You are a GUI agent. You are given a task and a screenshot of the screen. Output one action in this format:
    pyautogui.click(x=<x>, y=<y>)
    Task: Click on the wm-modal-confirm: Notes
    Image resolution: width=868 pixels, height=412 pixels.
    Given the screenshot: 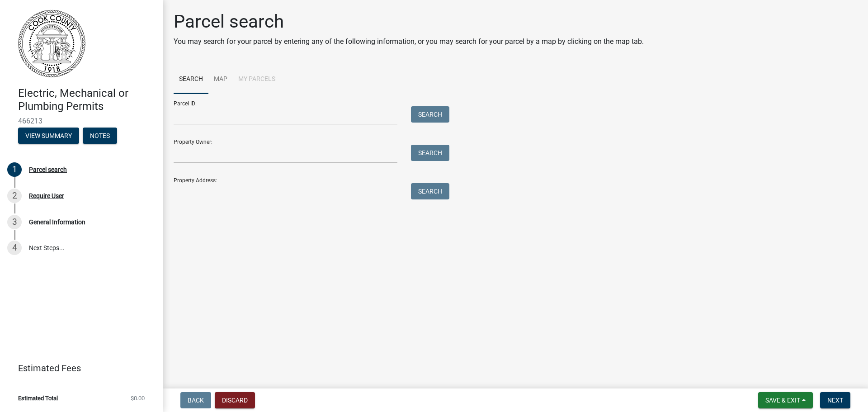 What is the action you would take?
    pyautogui.click(x=100, y=136)
    